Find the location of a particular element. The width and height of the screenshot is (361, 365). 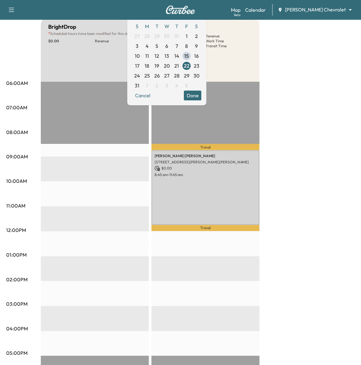

span: 18 is located at coordinates (147, 66).